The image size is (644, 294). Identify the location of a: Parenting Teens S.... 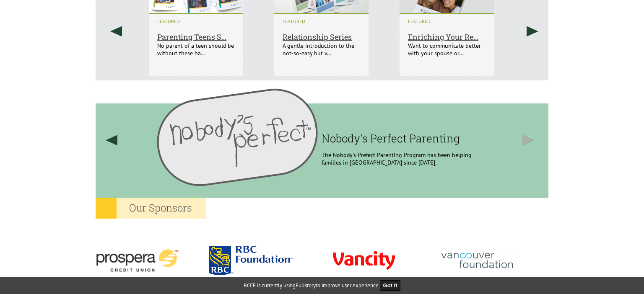
(196, 27).